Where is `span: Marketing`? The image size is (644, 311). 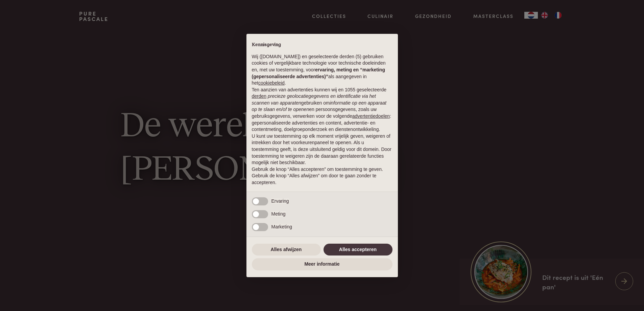 span: Marketing is located at coordinates (281, 227).